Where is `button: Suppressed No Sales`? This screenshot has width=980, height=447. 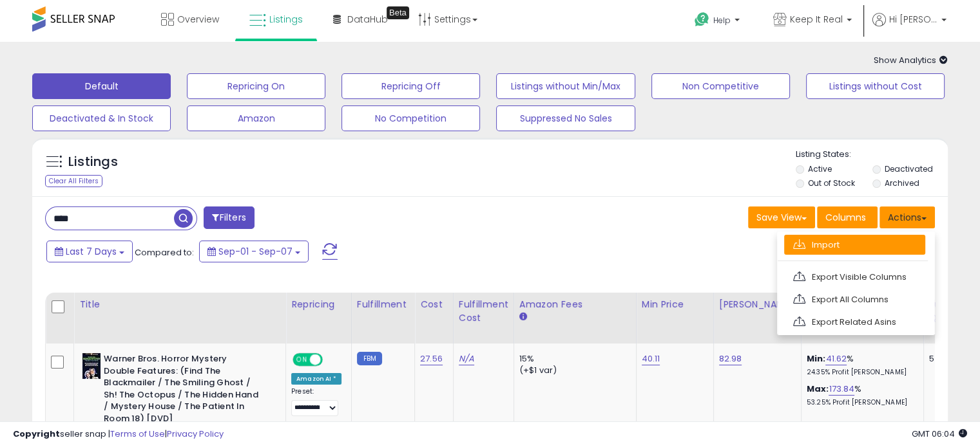
button: Suppressed No Sales is located at coordinates (565, 119).